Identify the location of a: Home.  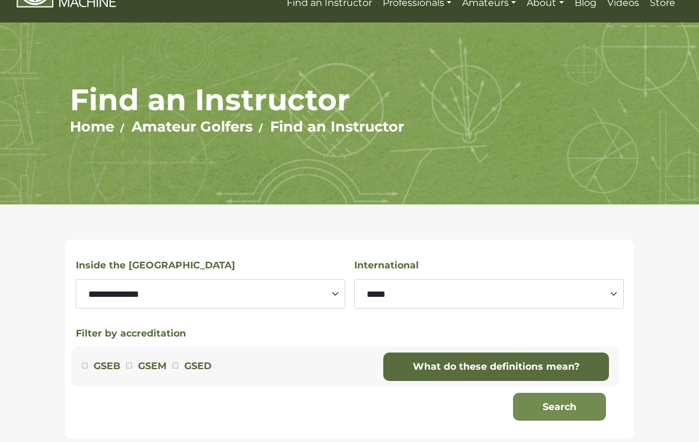
(92, 126).